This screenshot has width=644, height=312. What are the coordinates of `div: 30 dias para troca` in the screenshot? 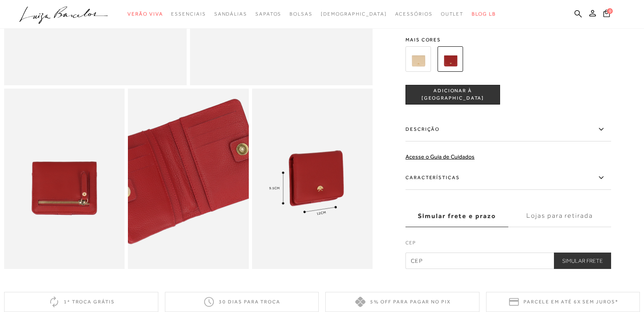 It's located at (241, 302).